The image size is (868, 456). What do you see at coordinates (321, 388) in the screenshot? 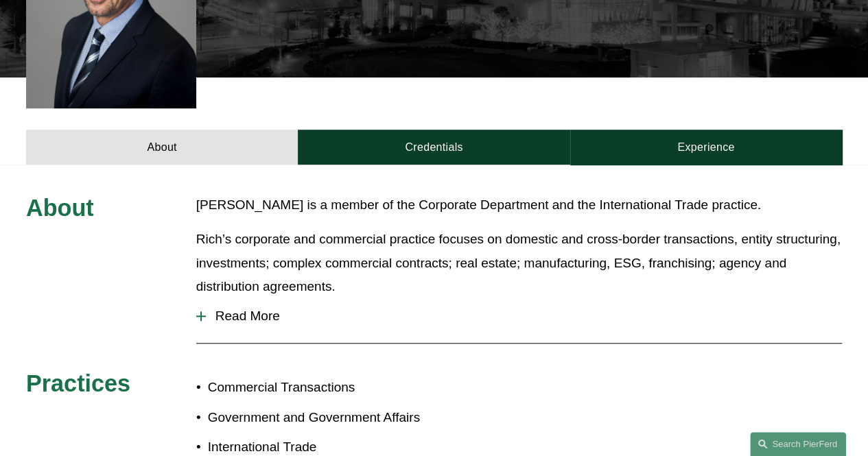
I see `p: Commercial Transactions` at bounding box center [321, 388].